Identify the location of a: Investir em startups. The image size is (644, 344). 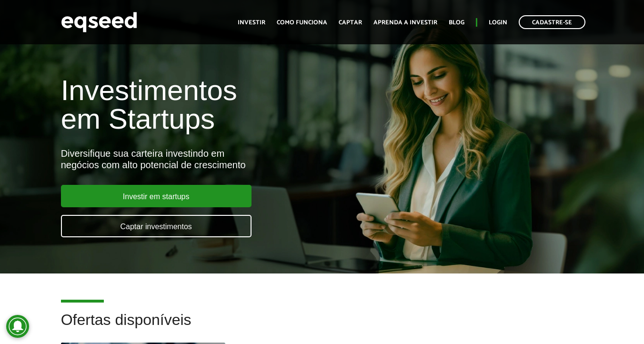
(156, 196).